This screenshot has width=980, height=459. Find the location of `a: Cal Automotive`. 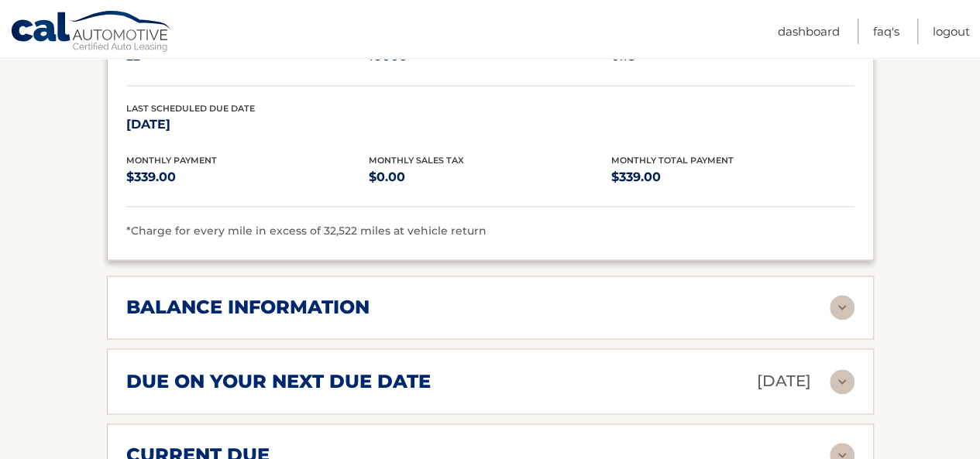

a: Cal Automotive is located at coordinates (91, 33).